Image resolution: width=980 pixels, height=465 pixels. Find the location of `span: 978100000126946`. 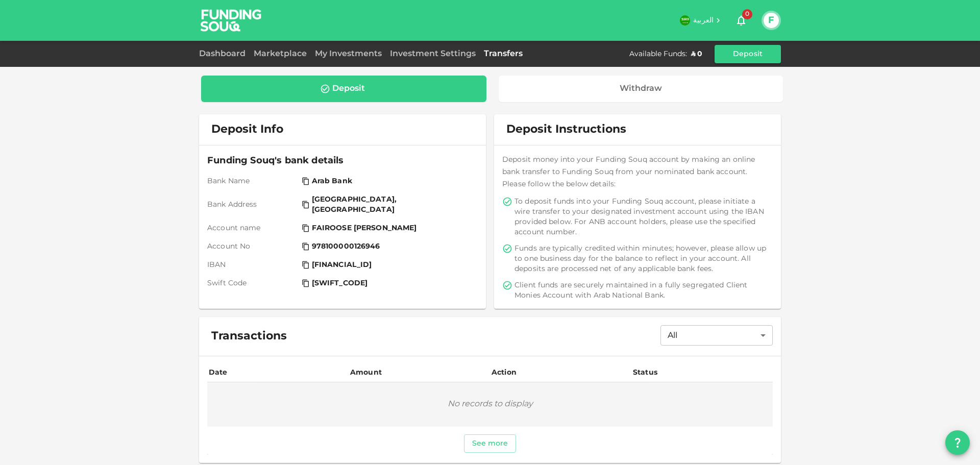

span: 978100000126946 is located at coordinates (346, 246).